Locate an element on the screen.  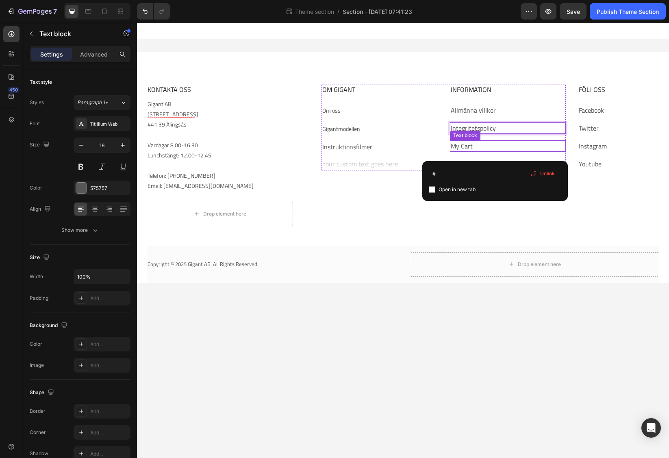
div: Align is located at coordinates (41, 209).